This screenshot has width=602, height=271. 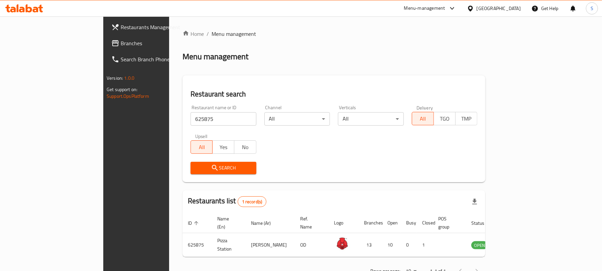 What do you see at coordinates (122, 89) in the screenshot?
I see `span: Get support on:` at bounding box center [122, 89].